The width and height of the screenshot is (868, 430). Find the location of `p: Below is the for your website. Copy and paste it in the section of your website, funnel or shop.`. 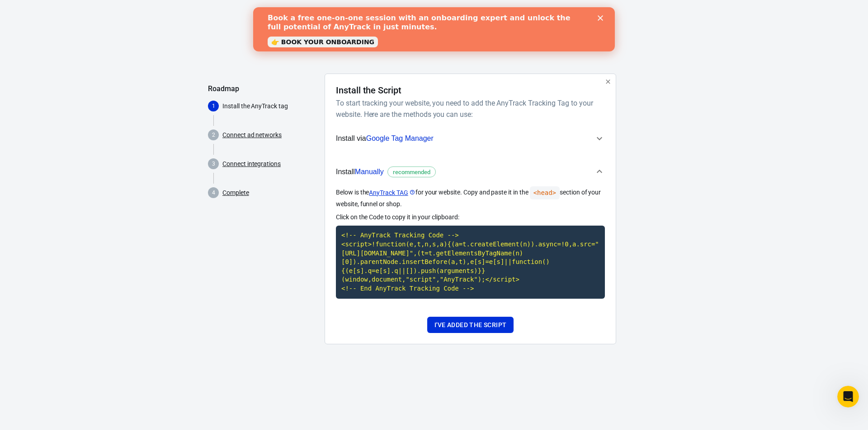

p: Below is the for your website. Copy and paste it in the section of your website, funnel or shop. is located at coordinates (470, 198).